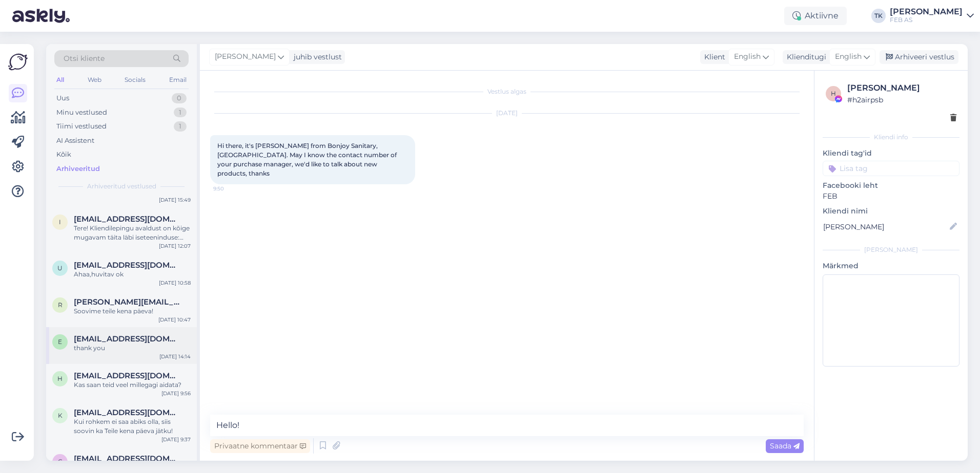  Describe the element at coordinates (133, 385) in the screenshot. I see `div: Kas saan teid veel millegagi aidata?` at that location.